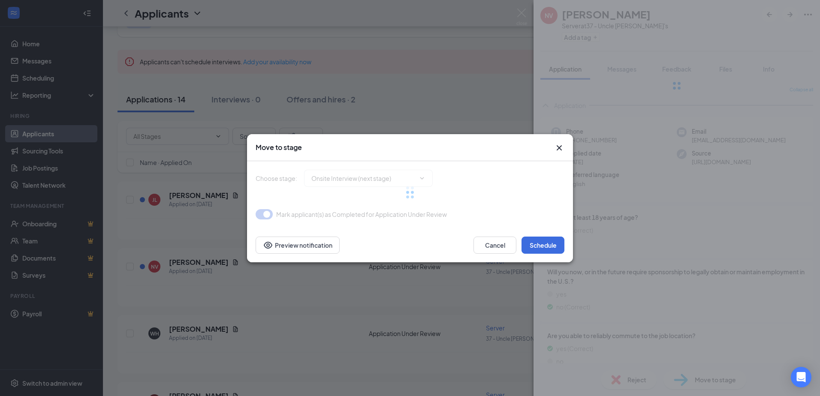  What do you see at coordinates (298, 245) in the screenshot?
I see `button: Preview notificationEye` at bounding box center [298, 245].